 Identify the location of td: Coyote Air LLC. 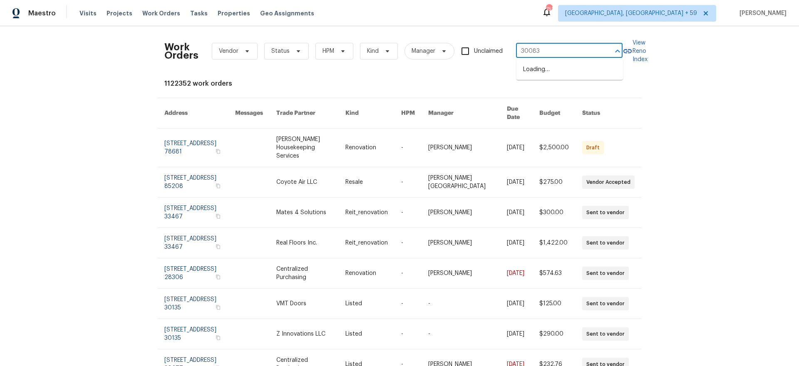
(304, 182).